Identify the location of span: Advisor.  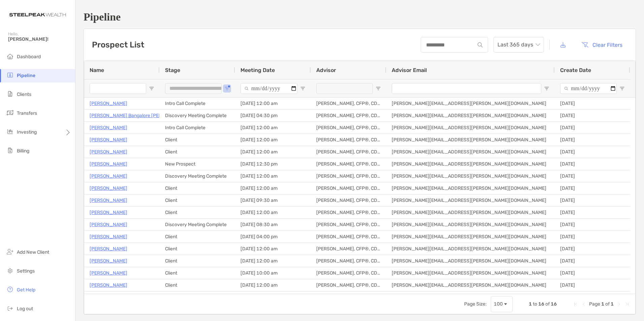
(326, 70).